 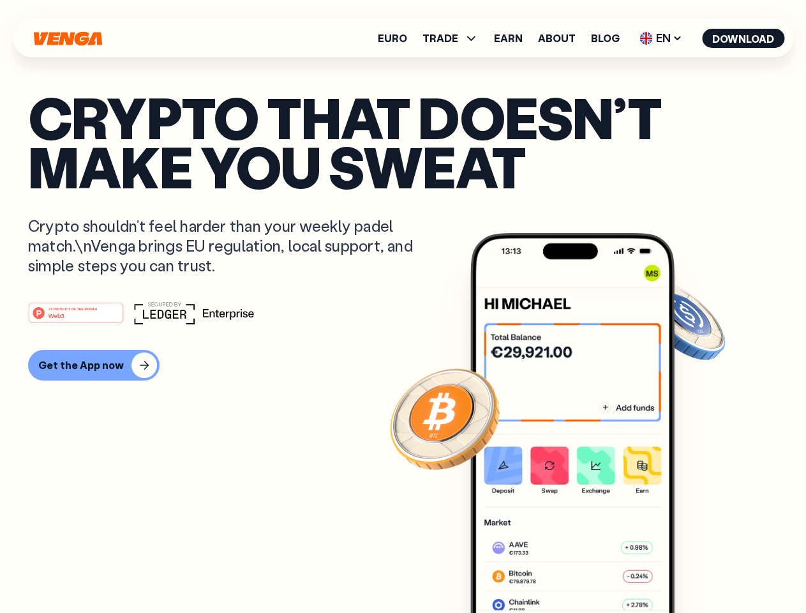 I want to click on button: Download, so click(x=743, y=38).